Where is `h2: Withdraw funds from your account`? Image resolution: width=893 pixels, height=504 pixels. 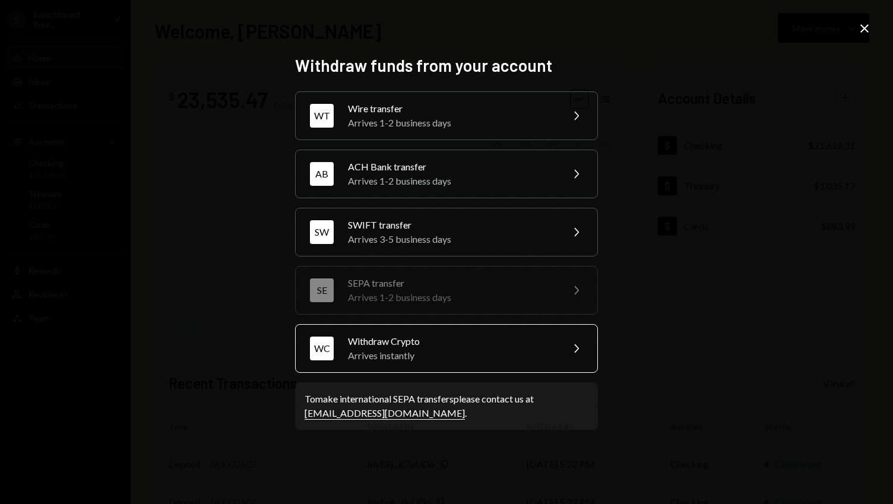 h2: Withdraw funds from your account is located at coordinates (447, 65).